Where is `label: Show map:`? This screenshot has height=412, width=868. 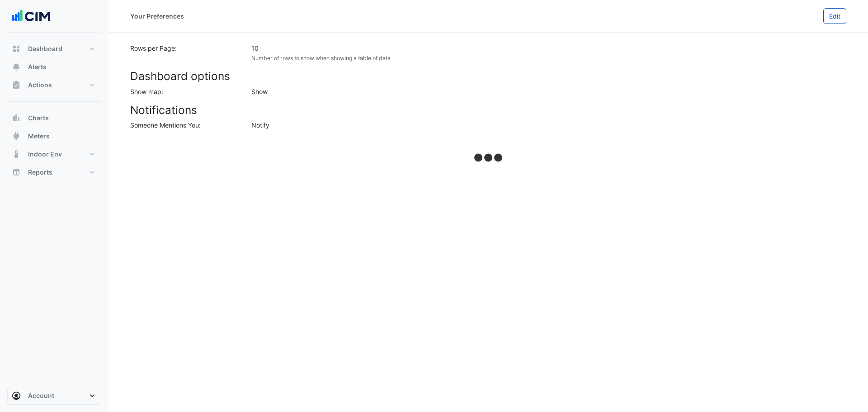
label: Show map: is located at coordinates (147, 91).